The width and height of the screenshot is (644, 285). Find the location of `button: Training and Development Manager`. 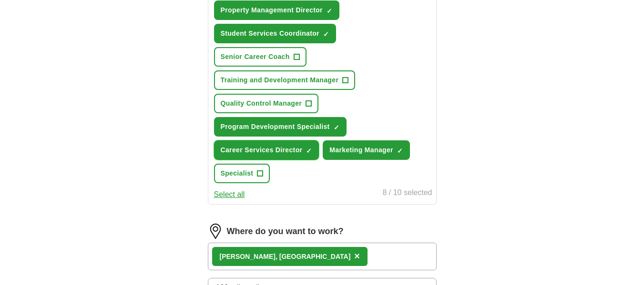

button: Training and Development Manager is located at coordinates (285, 80).